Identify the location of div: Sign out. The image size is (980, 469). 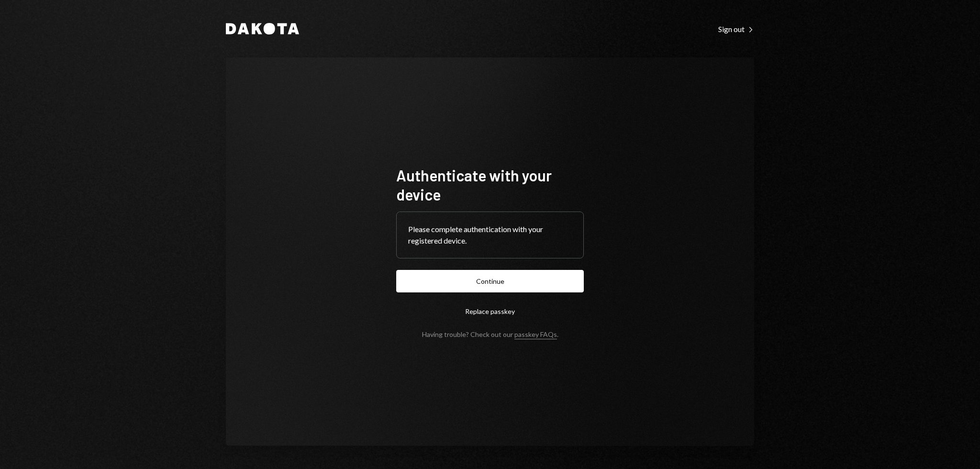
(736, 29).